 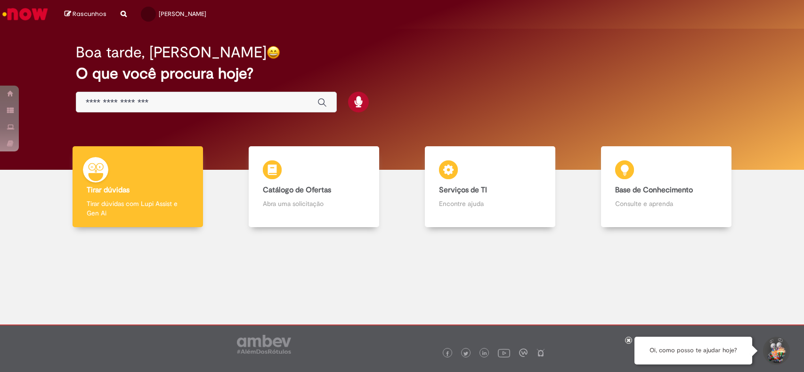 I want to click on img: logo_footer_youtube.png, so click(x=504, y=353).